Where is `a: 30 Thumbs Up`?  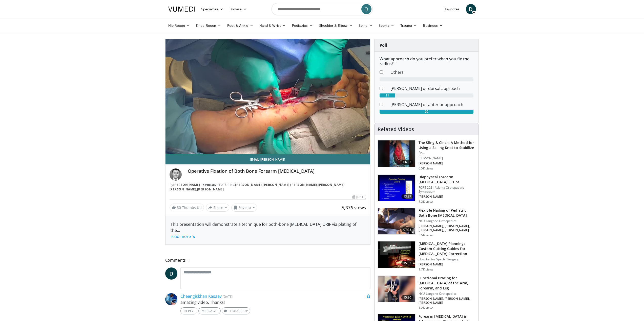 a: 30 Thumbs Up is located at coordinates (187, 207).